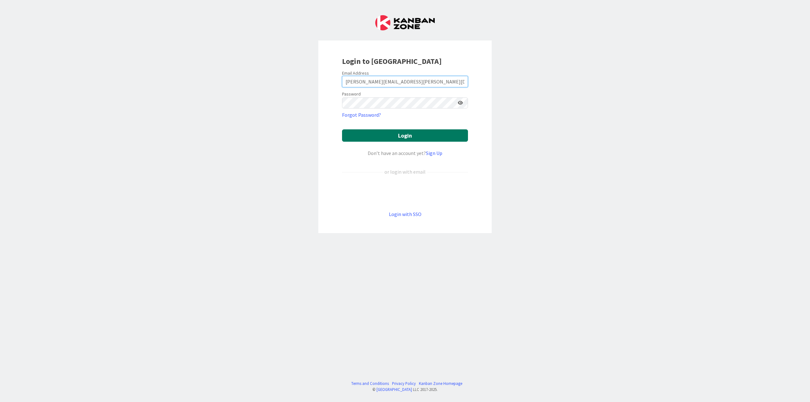 Image resolution: width=810 pixels, height=402 pixels. What do you see at coordinates (405, 153) in the screenshot?
I see `div: Don’t have an account yet?` at bounding box center [405, 153].